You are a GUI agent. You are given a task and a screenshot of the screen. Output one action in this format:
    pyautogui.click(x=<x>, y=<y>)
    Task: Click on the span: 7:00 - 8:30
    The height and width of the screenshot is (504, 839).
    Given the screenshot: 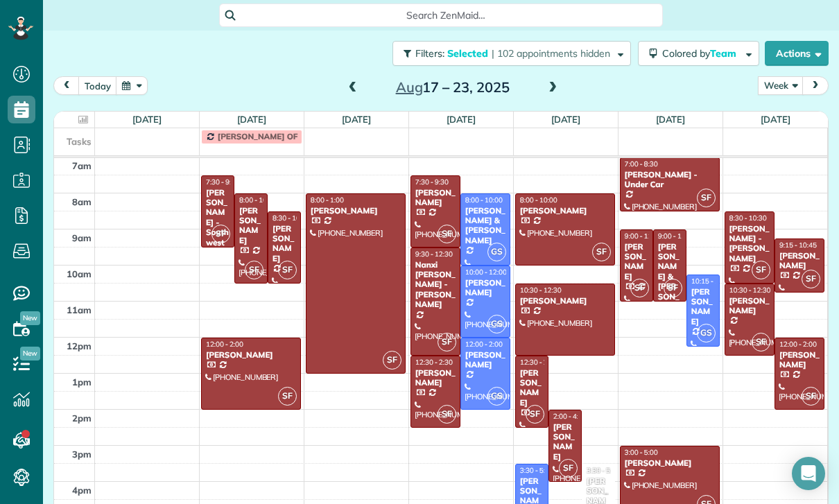 What is the action you would take?
    pyautogui.click(x=641, y=164)
    